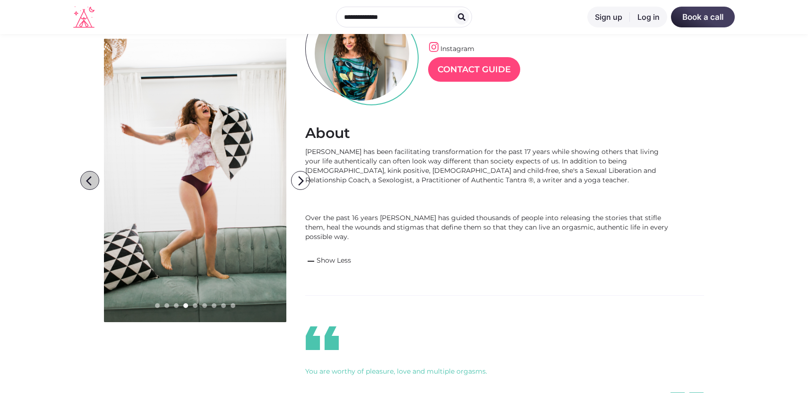  What do you see at coordinates (648, 17) in the screenshot?
I see `a: Log in` at bounding box center [648, 17].